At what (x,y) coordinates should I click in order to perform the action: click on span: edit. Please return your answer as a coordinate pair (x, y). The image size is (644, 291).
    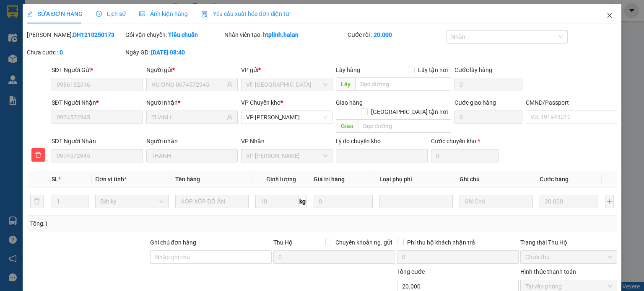
    Looking at the image, I should click on (30, 14).